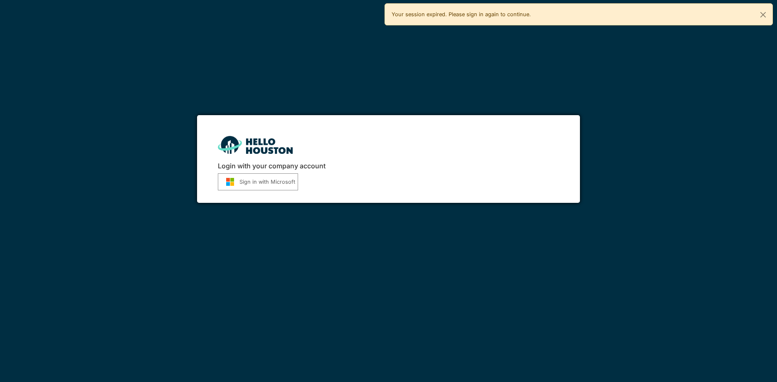  I want to click on img: HH_line-BYnF2_Hg.png, so click(255, 145).